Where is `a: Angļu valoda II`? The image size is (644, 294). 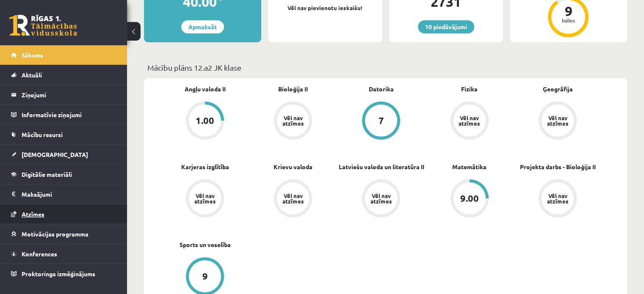 a: Angļu valoda II is located at coordinates (205, 89).